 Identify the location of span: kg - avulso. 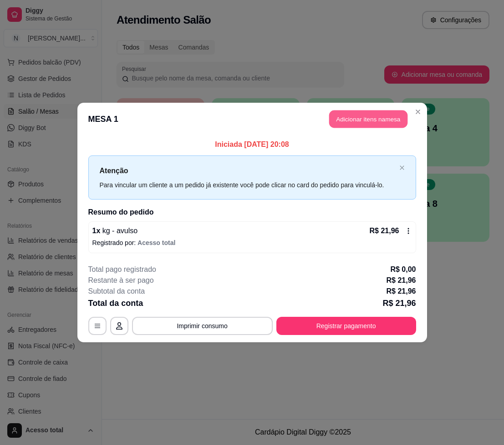
(119, 231).